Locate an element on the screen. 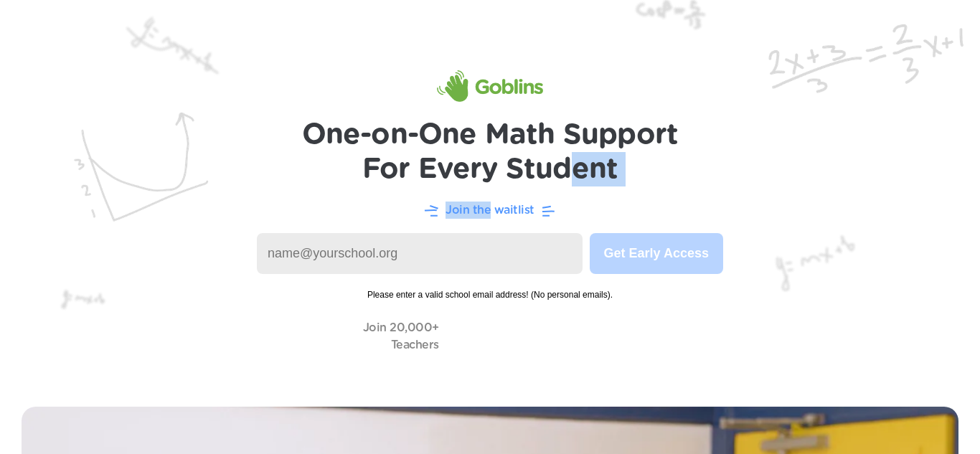 The width and height of the screenshot is (980, 454). p: Join the waitlist is located at coordinates (490, 210).